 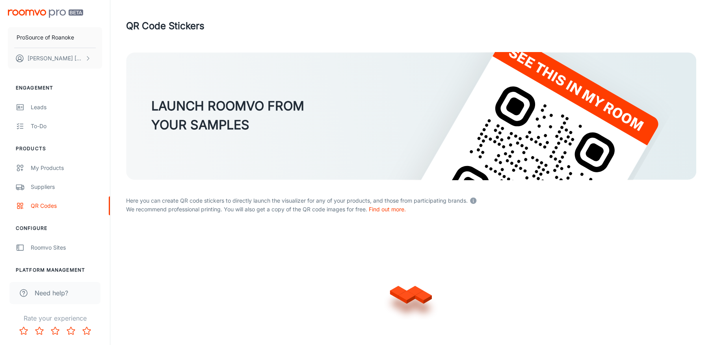 I want to click on p: Rate your experience, so click(x=55, y=318).